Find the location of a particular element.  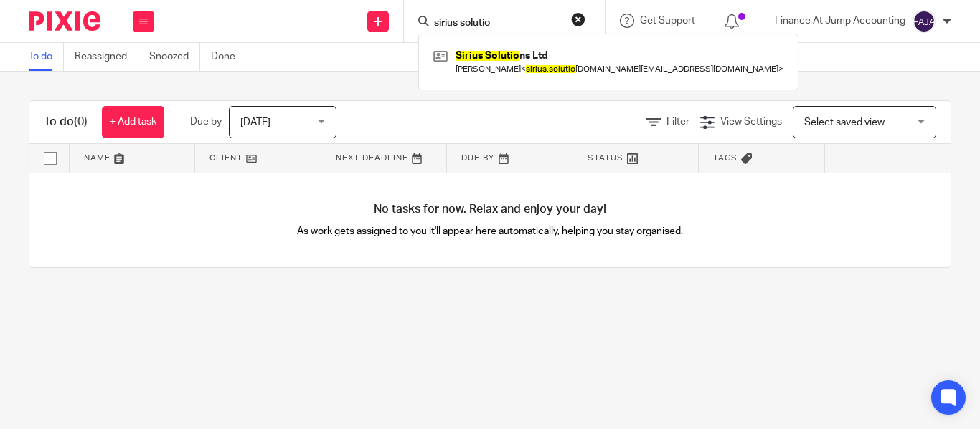

span: (0) is located at coordinates (80, 122).